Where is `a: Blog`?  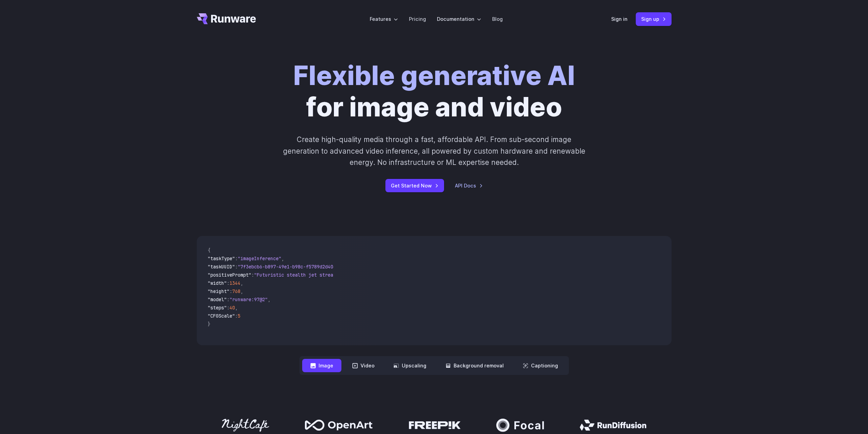 a: Blog is located at coordinates (498, 19).